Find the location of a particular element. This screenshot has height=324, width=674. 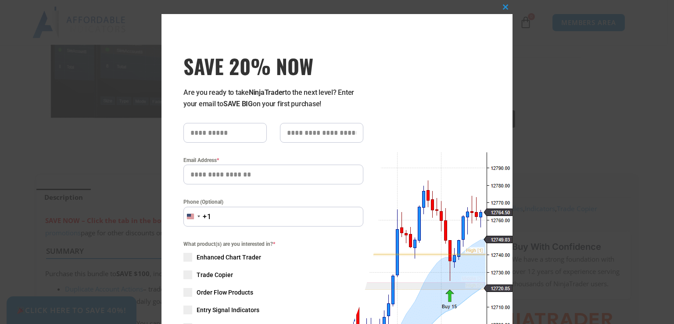

label: Email Address is located at coordinates (273, 160).